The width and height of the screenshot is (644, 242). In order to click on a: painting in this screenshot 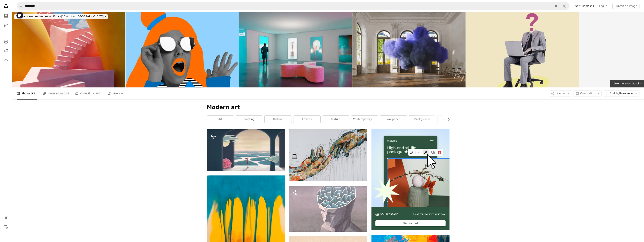, I will do `click(249, 120)`.